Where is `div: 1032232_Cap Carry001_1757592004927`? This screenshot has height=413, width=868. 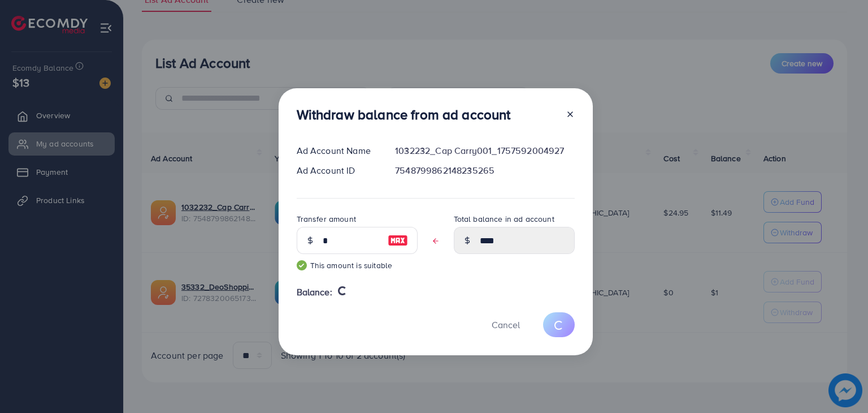 div: 1032232_Cap Carry001_1757592004927 is located at coordinates (484, 151).